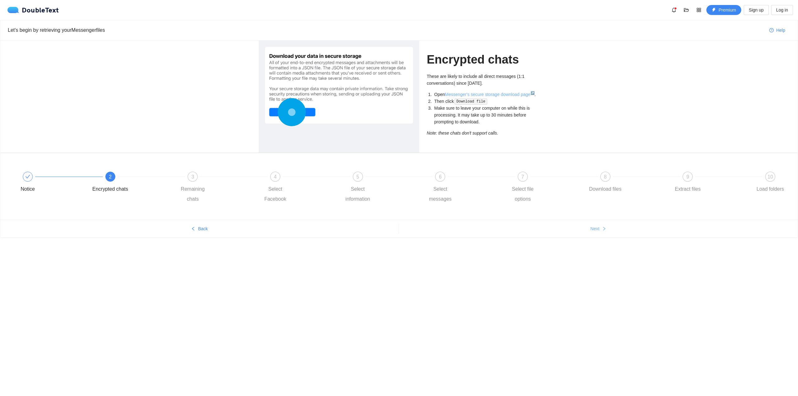 This screenshot has height=396, width=798. Describe the element at coordinates (193, 229) in the screenshot. I see `span: left` at that location.